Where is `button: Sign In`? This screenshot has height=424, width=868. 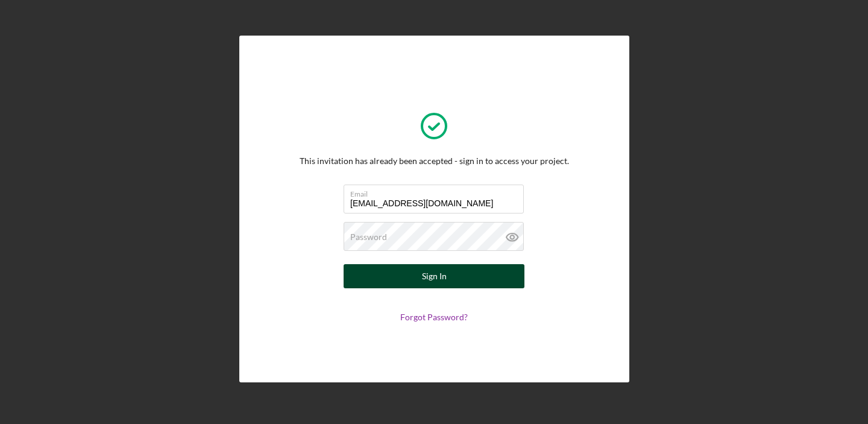 button: Sign In is located at coordinates (434, 276).